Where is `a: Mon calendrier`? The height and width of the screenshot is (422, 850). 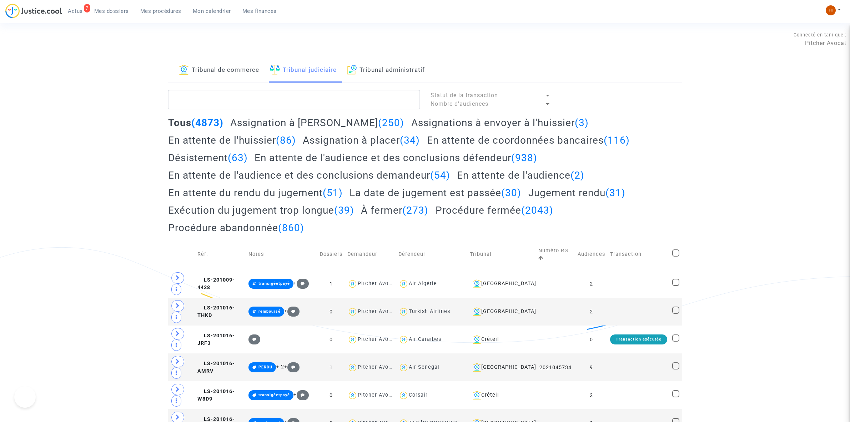 a: Mon calendrier is located at coordinates (212, 11).